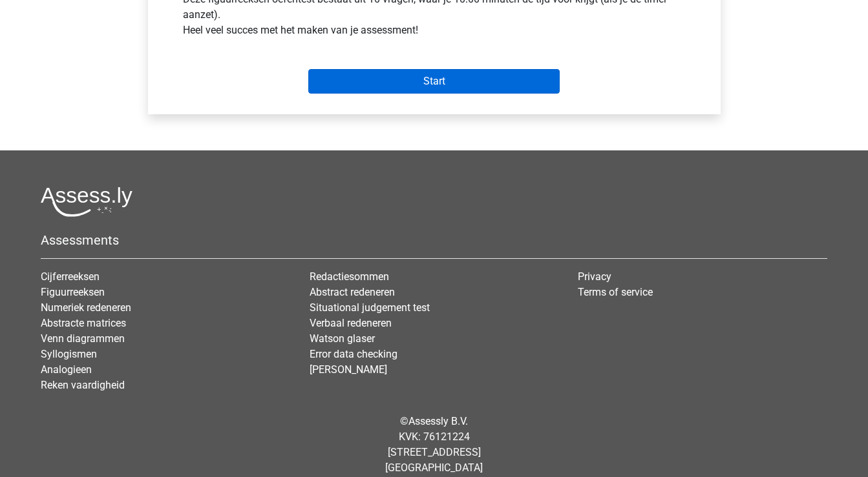 Image resolution: width=868 pixels, height=477 pixels. I want to click on a: Cijferreeksen, so click(69, 276).